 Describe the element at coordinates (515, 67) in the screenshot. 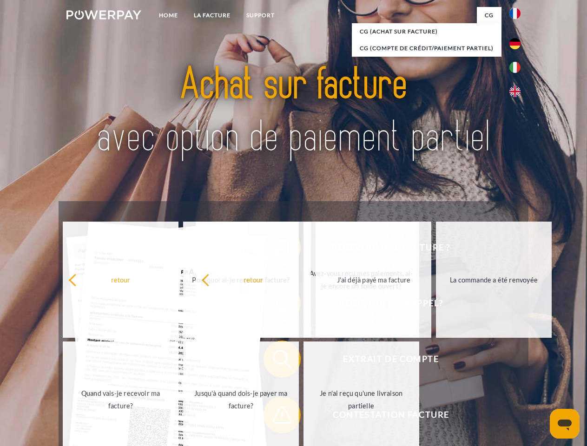

I see `img: it` at that location.